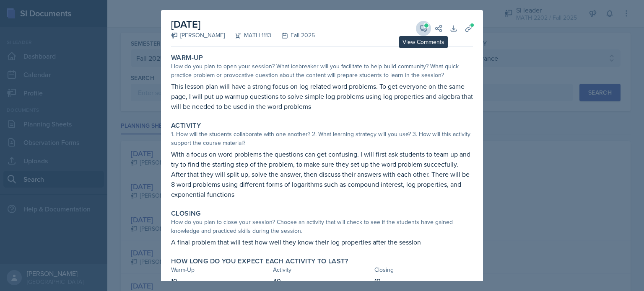  Describe the element at coordinates (322, 242) in the screenshot. I see `p: A final problem that will test how well they know their log properties after the session` at that location.